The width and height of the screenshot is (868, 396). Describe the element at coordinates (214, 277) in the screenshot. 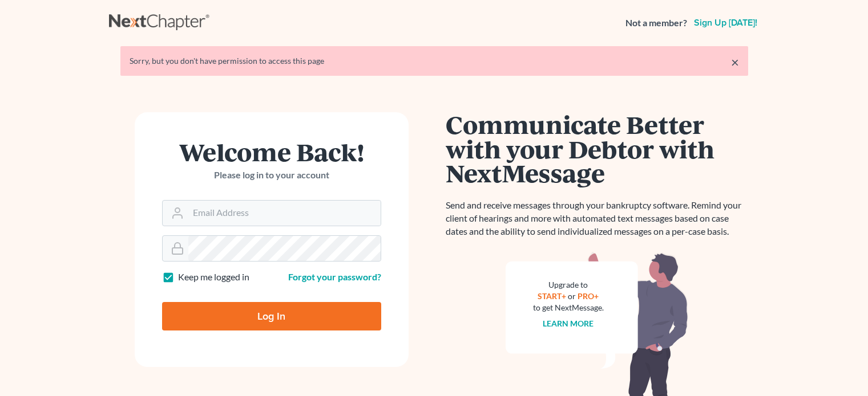

I see `label: Keep me logged in` at that location.